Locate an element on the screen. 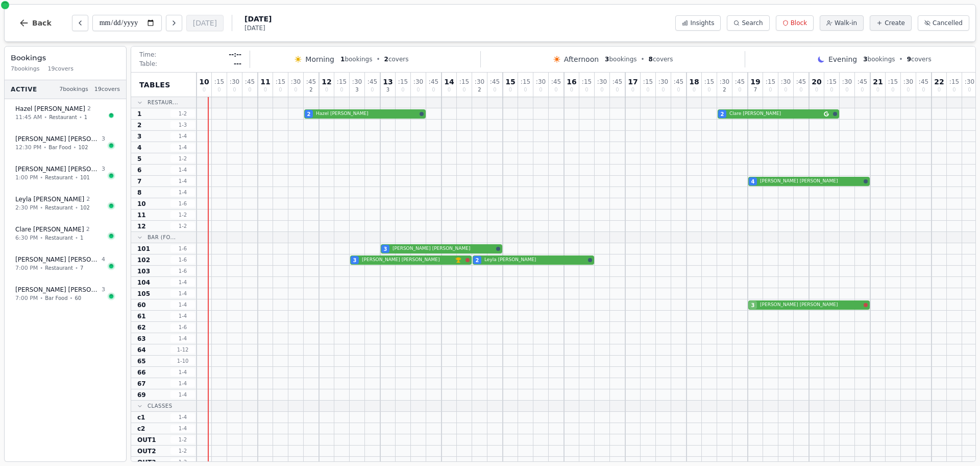 The image size is (980, 466). span: 15 is located at coordinates (510, 82).